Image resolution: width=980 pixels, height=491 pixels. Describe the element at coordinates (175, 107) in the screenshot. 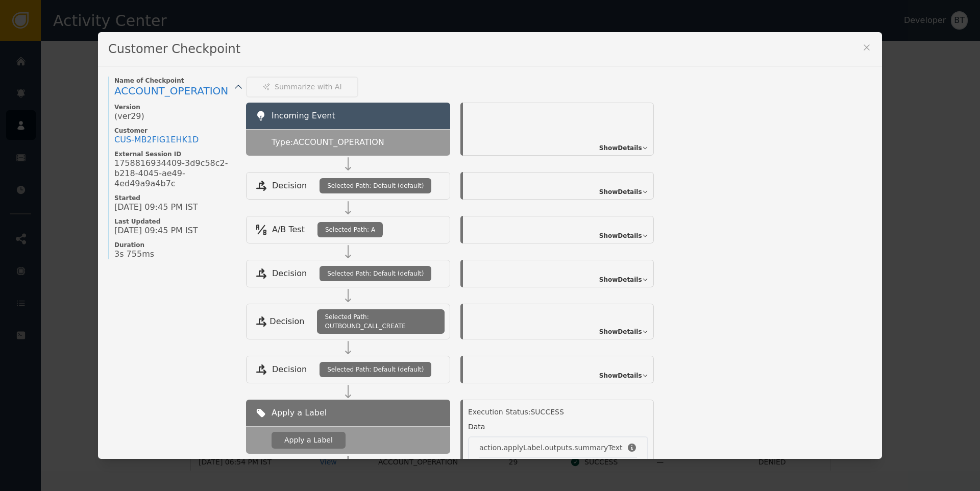

I see `span: Version` at that location.